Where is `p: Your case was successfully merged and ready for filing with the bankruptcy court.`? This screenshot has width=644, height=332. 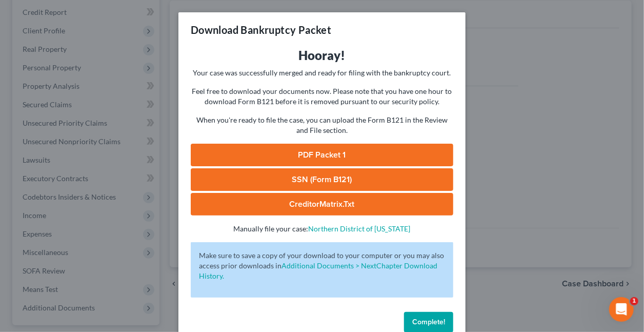
p: Your case was successfully merged and ready for filing with the bankruptcy court. is located at coordinates (322, 73).